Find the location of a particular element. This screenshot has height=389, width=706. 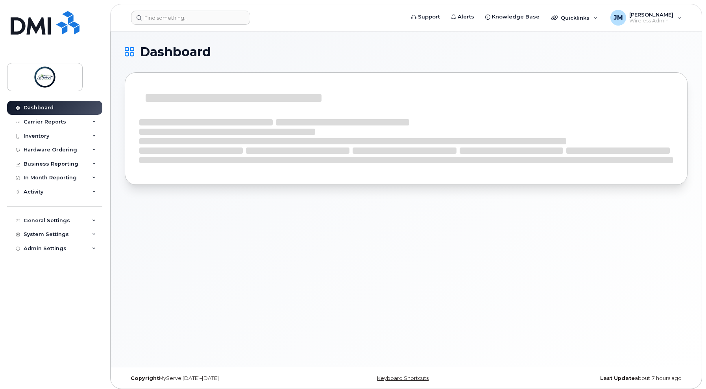

strong: Copyright is located at coordinates (145, 378).